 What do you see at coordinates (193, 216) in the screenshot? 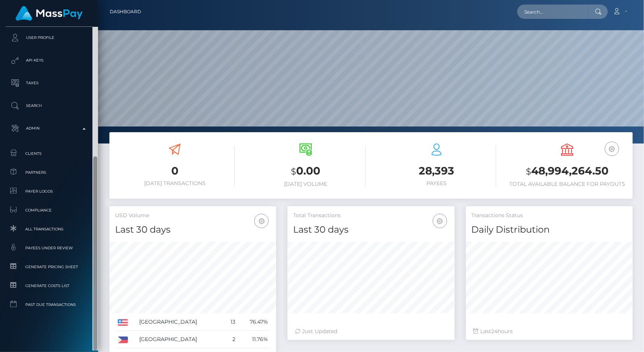
I see `h5: USD Volume` at bounding box center [193, 216].